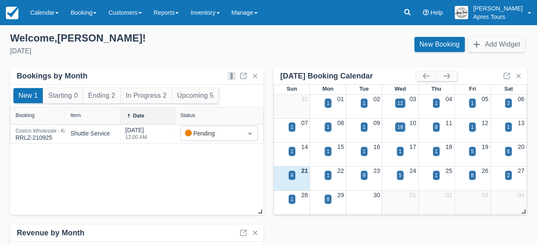 This screenshot has height=245, width=537. I want to click on div: 12, so click(400, 103).